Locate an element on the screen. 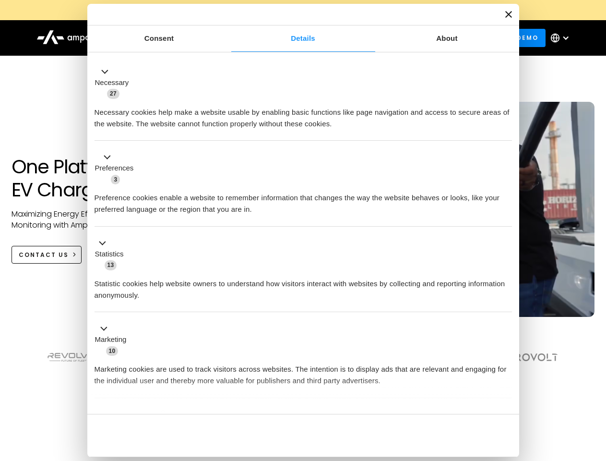 Image resolution: width=606 pixels, height=461 pixels. a: About is located at coordinates (447, 38).